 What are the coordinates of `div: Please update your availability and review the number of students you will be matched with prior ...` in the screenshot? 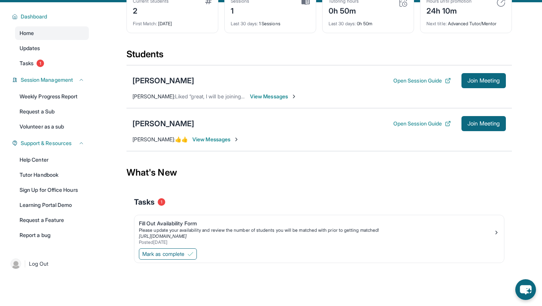 It's located at (316, 230).